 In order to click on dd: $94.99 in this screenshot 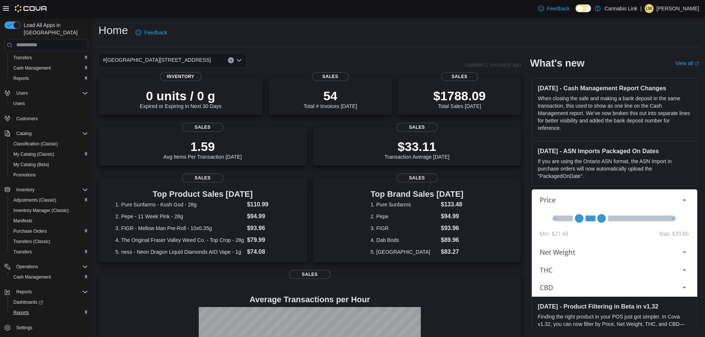, I will do `click(452, 216)`.